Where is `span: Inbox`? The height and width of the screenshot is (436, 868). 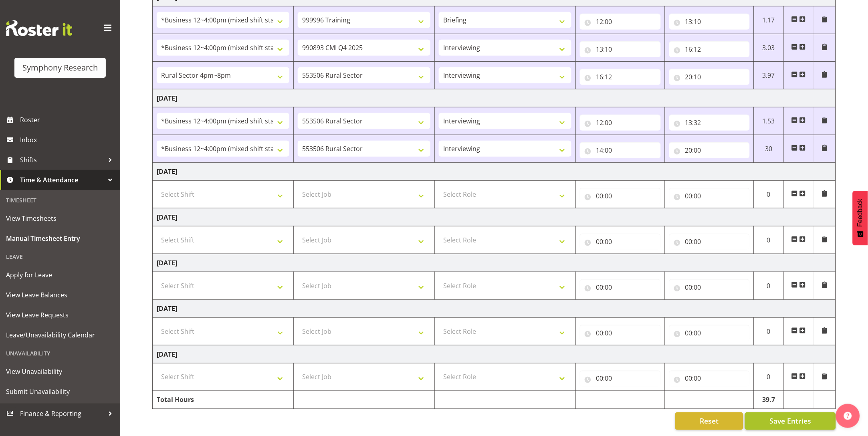
span: Inbox is located at coordinates (68, 140).